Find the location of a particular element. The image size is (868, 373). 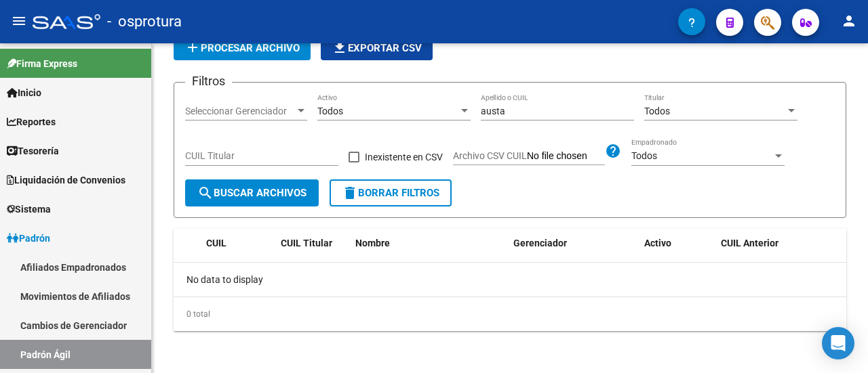

span: Procesar archivo is located at coordinates (242, 48).